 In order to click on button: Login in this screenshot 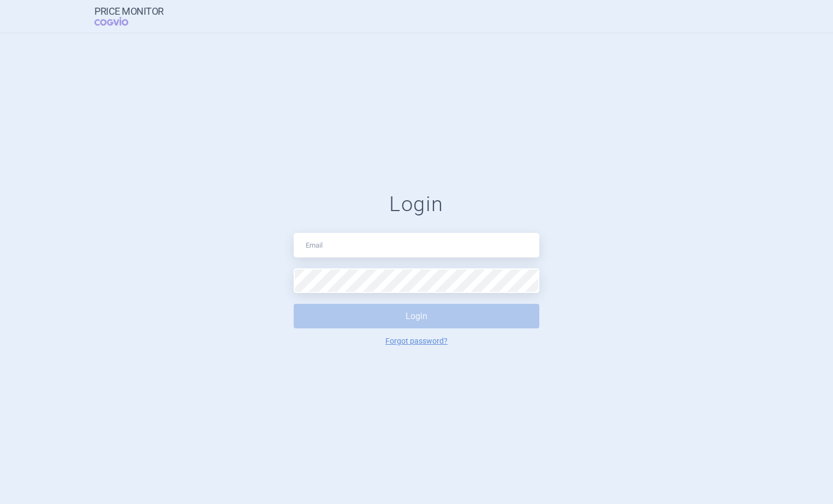, I will do `click(416, 316)`.